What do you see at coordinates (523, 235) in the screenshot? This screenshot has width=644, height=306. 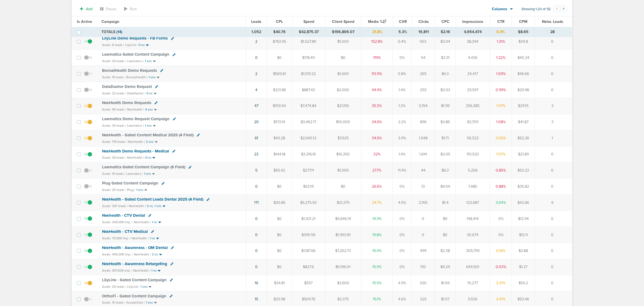 I see `td: $12.9` at bounding box center [523, 235].